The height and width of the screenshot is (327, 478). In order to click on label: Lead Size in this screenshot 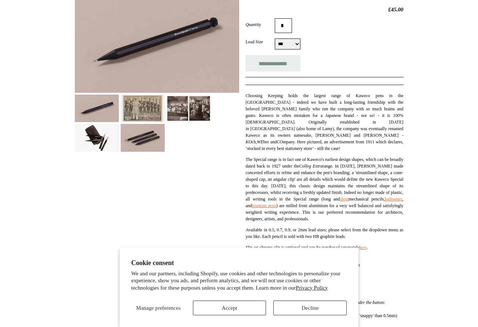, I will do `click(260, 42)`.